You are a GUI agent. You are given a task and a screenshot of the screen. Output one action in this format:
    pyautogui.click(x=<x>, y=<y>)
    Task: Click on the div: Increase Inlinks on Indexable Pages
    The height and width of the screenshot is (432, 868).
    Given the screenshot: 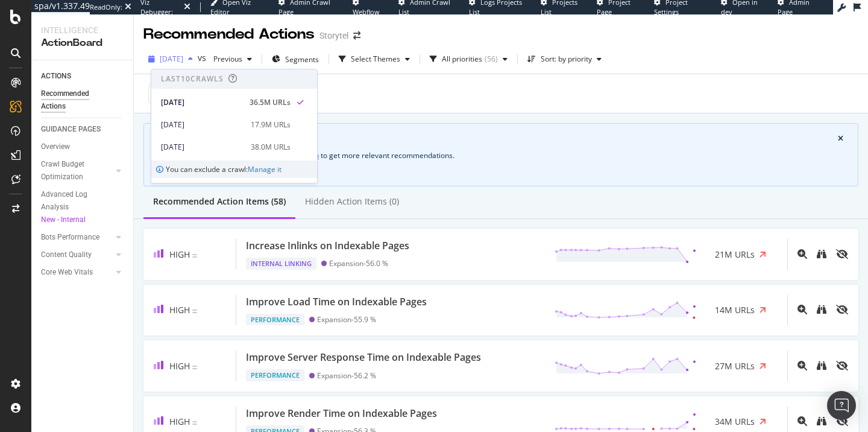 What is the action you would take?
    pyautogui.click(x=327, y=246)
    